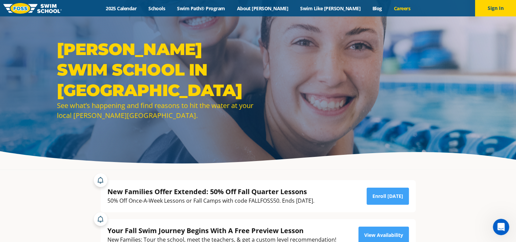 Image resolution: width=516 pixels, height=242 pixels. I want to click on a: Swim Path® Program, so click(201, 8).